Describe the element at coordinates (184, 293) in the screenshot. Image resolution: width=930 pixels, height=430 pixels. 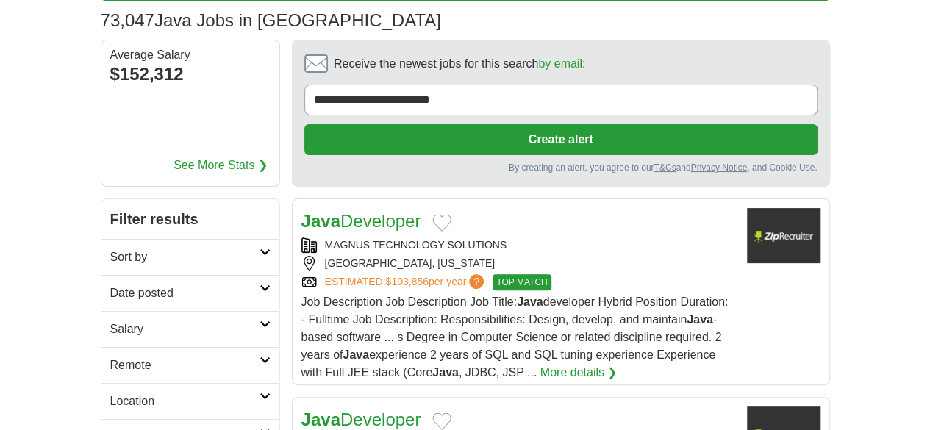
I see `h2: Date posted` at that location.